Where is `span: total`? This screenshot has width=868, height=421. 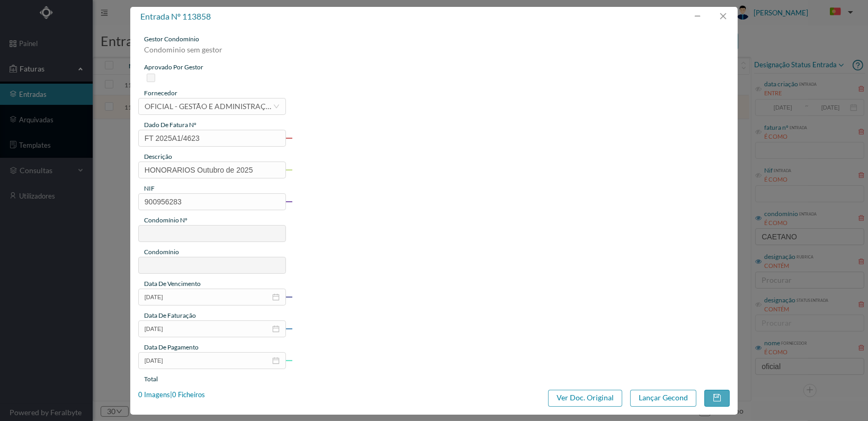 span: total is located at coordinates (151, 379).